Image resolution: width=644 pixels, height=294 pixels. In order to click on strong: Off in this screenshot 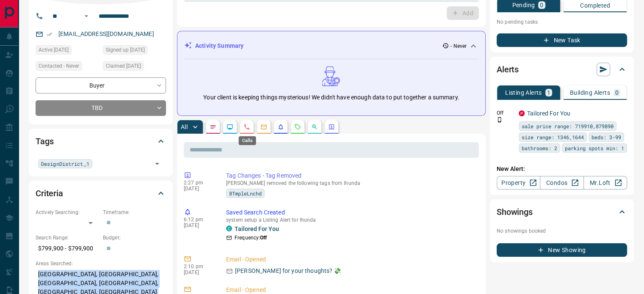, I will do `click(263, 238)`.